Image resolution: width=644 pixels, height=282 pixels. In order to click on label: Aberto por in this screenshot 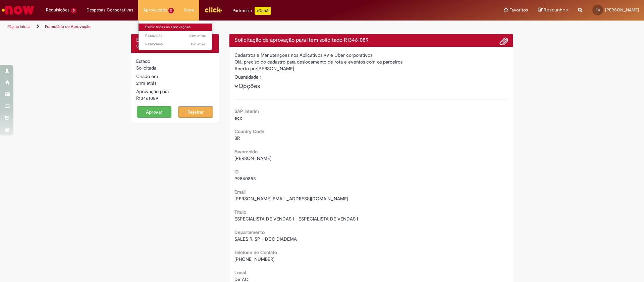, I will do `click(246, 69)`.